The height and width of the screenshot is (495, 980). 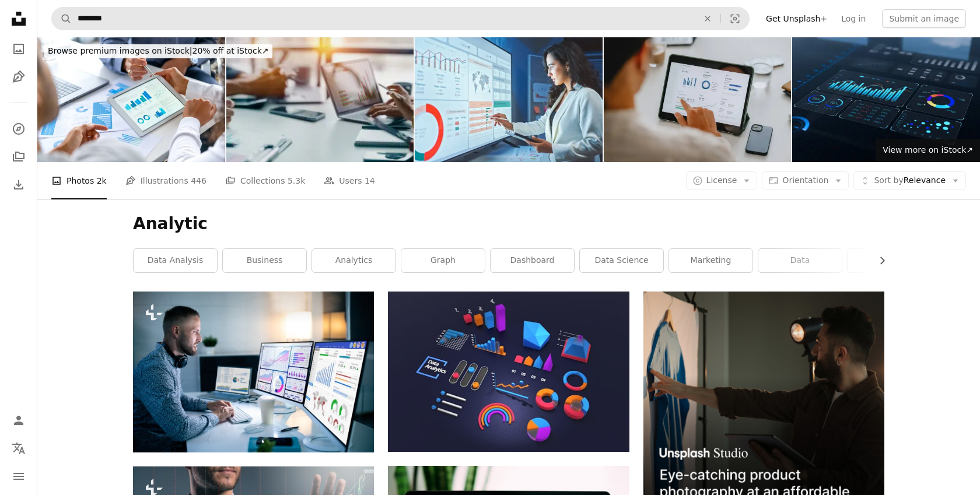 What do you see at coordinates (443, 261) in the screenshot?
I see `a: graph` at bounding box center [443, 261].